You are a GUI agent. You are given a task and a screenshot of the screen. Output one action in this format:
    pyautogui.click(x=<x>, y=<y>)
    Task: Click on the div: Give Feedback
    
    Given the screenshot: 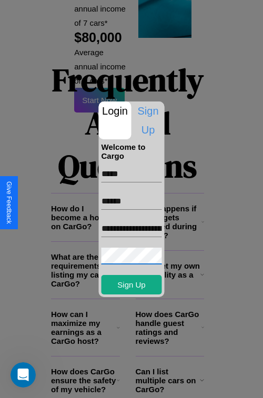 What is the action you would take?
    pyautogui.click(x=9, y=202)
    